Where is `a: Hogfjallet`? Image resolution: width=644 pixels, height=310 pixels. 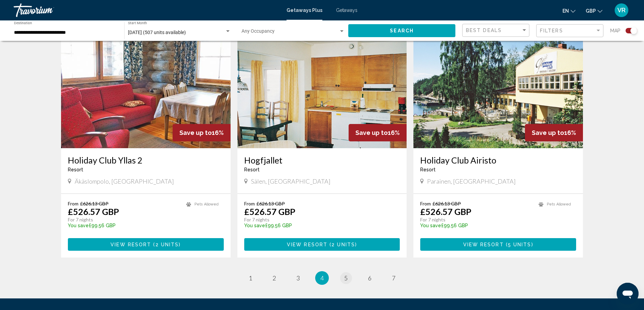
a: Hogfjallet is located at coordinates (322, 160).